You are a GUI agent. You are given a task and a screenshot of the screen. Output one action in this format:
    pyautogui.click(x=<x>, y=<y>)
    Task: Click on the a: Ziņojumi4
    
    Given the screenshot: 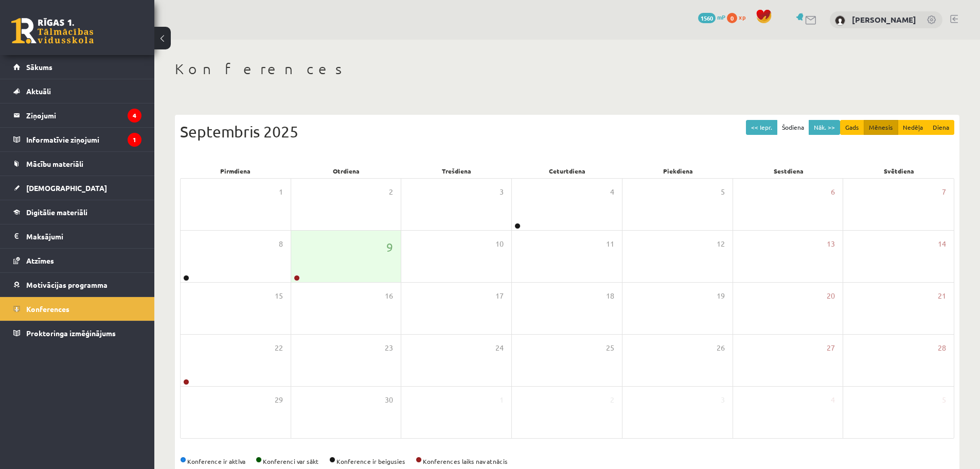 What is the action you would take?
    pyautogui.click(x=77, y=115)
    